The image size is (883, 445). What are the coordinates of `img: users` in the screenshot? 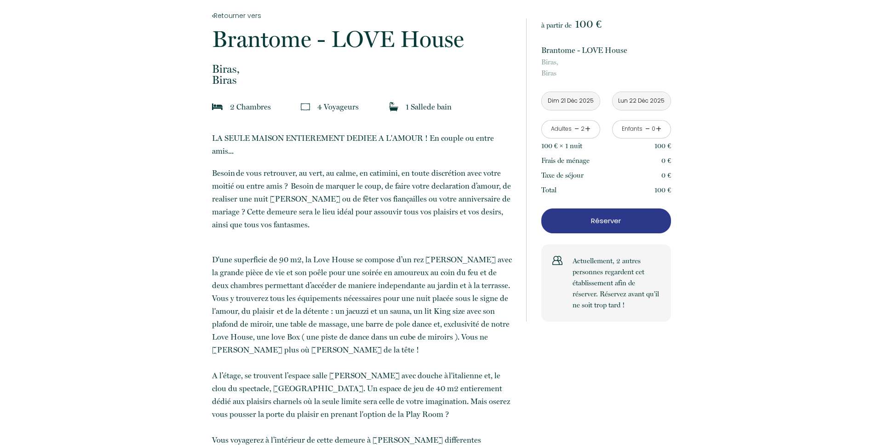 It's located at (557, 260).